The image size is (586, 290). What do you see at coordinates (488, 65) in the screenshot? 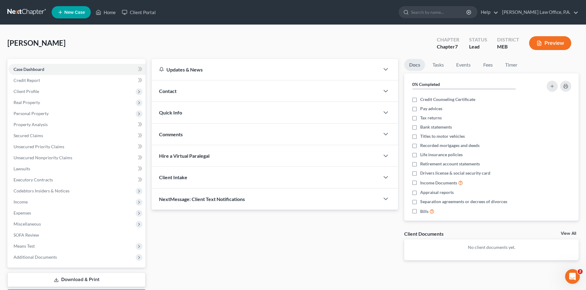
I see `a: Fees` at bounding box center [488, 65].